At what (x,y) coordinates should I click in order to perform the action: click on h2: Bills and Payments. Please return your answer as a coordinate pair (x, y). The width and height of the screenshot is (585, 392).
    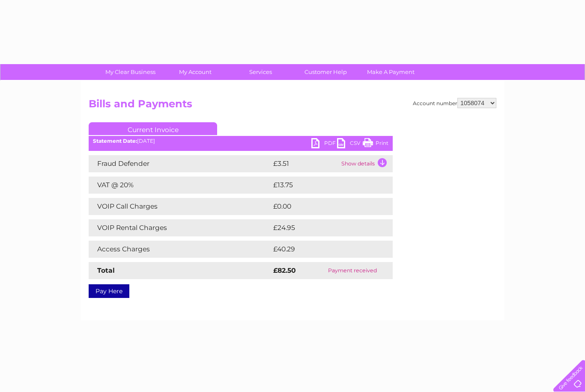
    Looking at the image, I should click on (292, 106).